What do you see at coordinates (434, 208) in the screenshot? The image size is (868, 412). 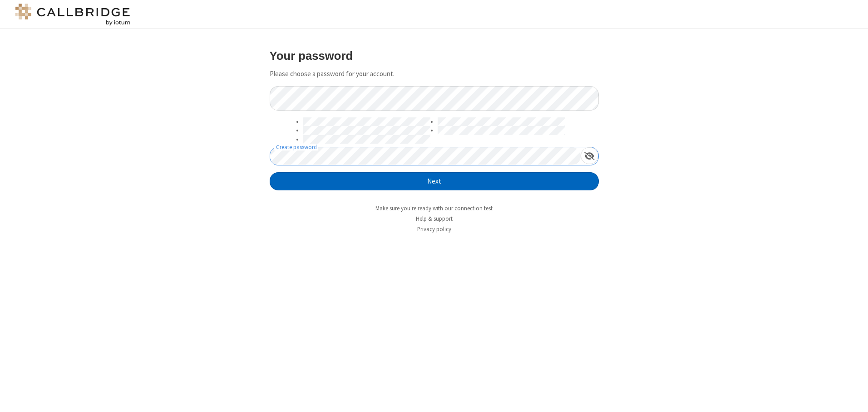 I see `a: Make sure you're ready with our connection test` at bounding box center [434, 208].